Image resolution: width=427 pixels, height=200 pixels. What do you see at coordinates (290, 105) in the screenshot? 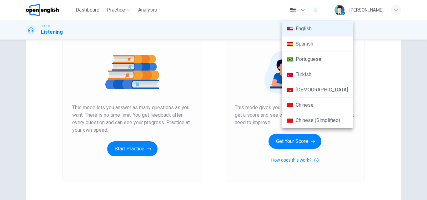
I see `img: zh` at bounding box center [290, 105].